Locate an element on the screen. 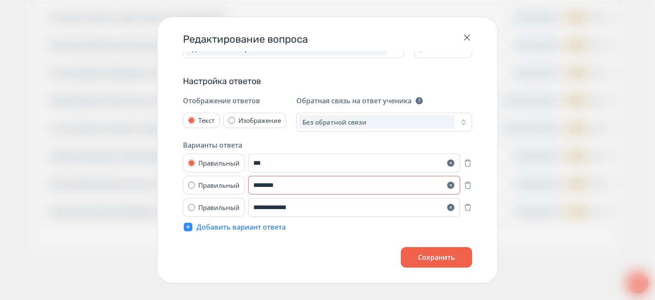 This screenshot has height=300, width=655. span: Отображение ответов is located at coordinates (221, 101).